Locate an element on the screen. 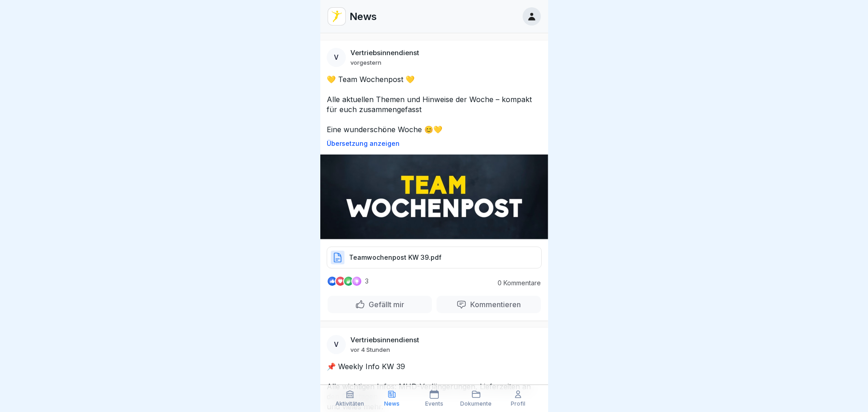 This screenshot has height=412, width=868. img: vd4jgc378hxa8p7qw0fvrl7x.png is located at coordinates (337, 16).